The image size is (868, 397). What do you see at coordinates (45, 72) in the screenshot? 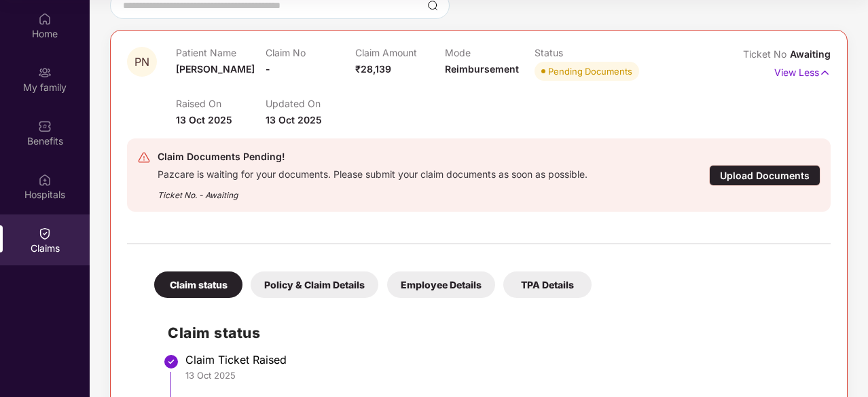
I see `img: svg+xml;base64,PHN2ZyB3aWR0aD0iMjAiIGhlaWdodD0iMjAiIHZpZXdCb3g9IjAgMCAyMCAyMCIgZmlsbD0ibm9uZSIgeG...` at bounding box center [45, 72].